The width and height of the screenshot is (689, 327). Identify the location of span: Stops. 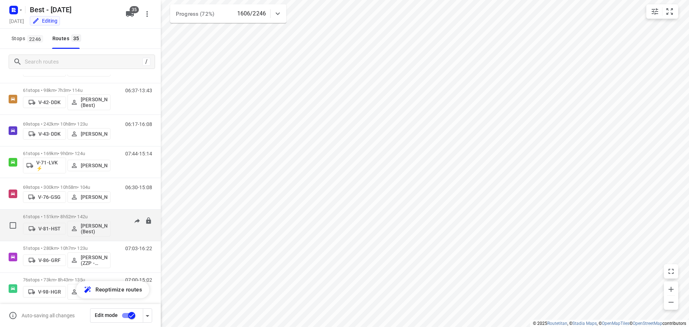
(28, 38).